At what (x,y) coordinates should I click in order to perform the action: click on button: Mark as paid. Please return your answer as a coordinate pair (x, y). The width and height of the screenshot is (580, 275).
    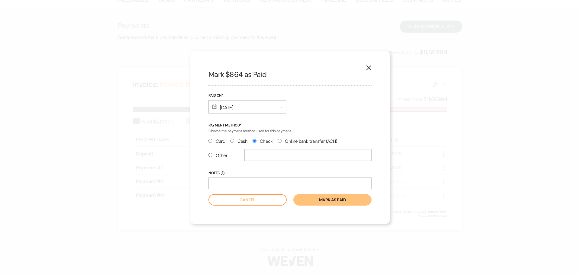
    Looking at the image, I should click on (332, 200).